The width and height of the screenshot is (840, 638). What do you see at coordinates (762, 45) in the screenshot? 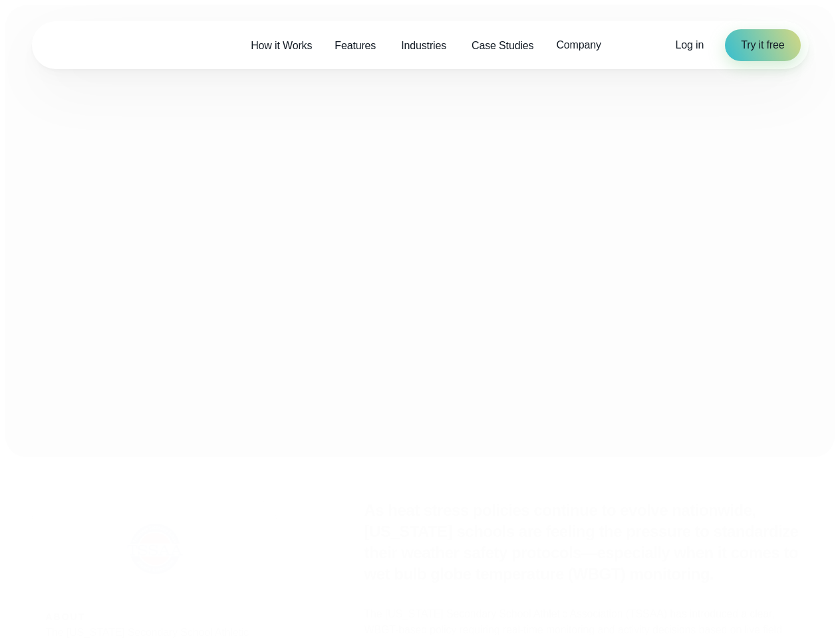
I see `a: Try it free` at bounding box center [762, 45].